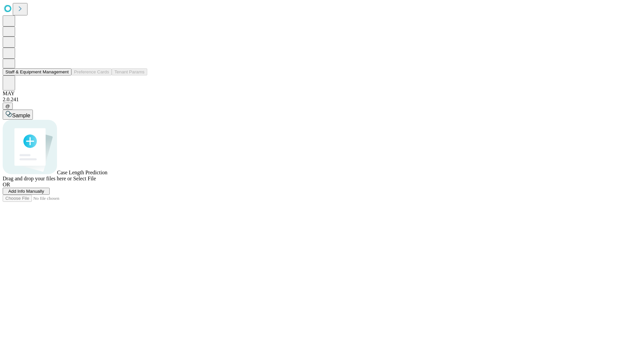 The height and width of the screenshot is (362, 644). I want to click on span: Add Info Manually, so click(26, 191).